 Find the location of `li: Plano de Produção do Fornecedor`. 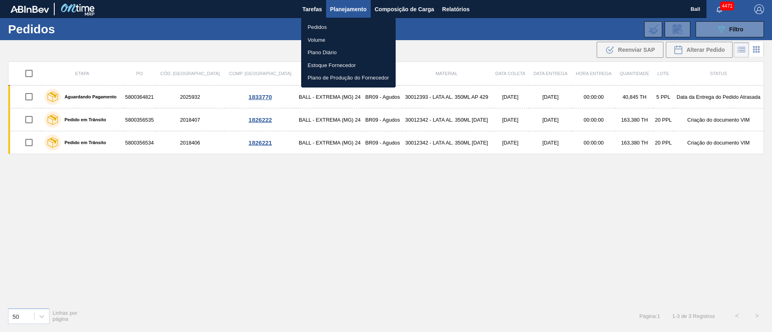

li: Plano de Produção do Fornecedor is located at coordinates (348, 78).